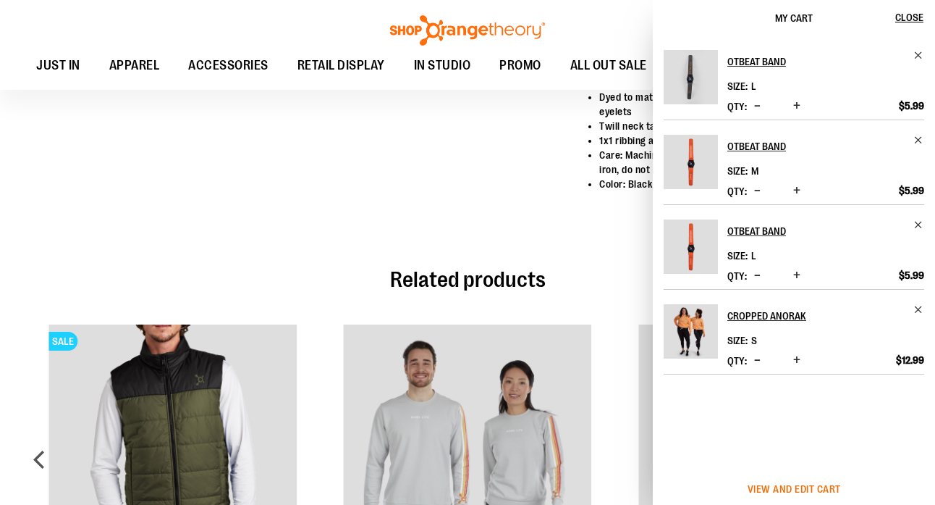 This screenshot has width=935, height=505. I want to click on span: RETAIL DISPLAY, so click(341, 65).